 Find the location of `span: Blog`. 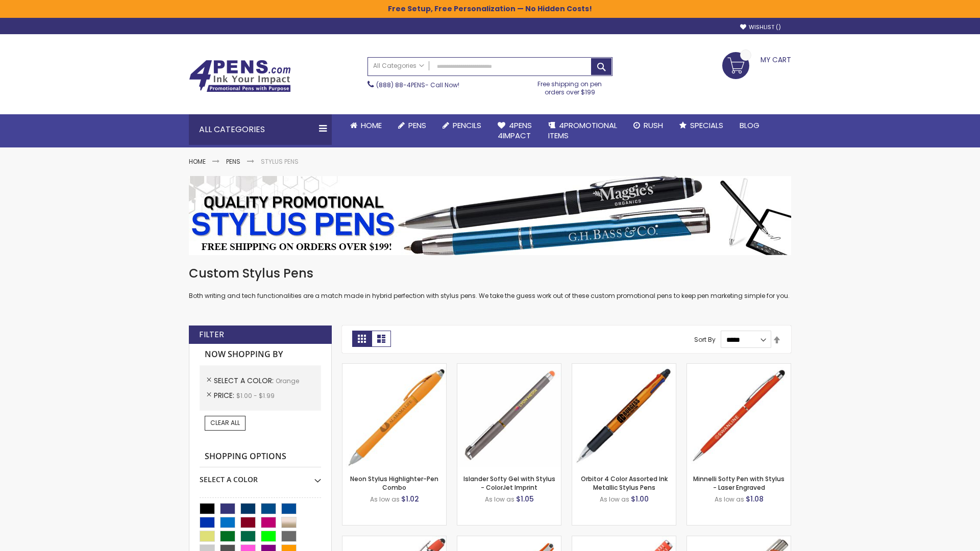

span: Blog is located at coordinates (749, 125).